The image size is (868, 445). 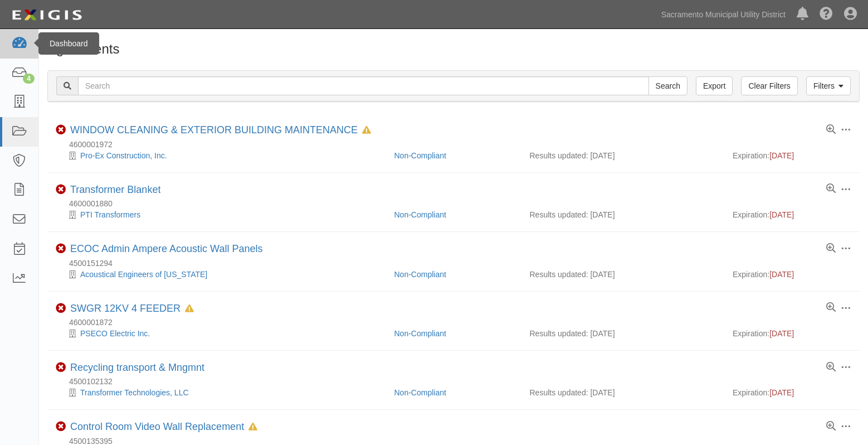 I want to click on a: Transformer Blanket, so click(x=115, y=189).